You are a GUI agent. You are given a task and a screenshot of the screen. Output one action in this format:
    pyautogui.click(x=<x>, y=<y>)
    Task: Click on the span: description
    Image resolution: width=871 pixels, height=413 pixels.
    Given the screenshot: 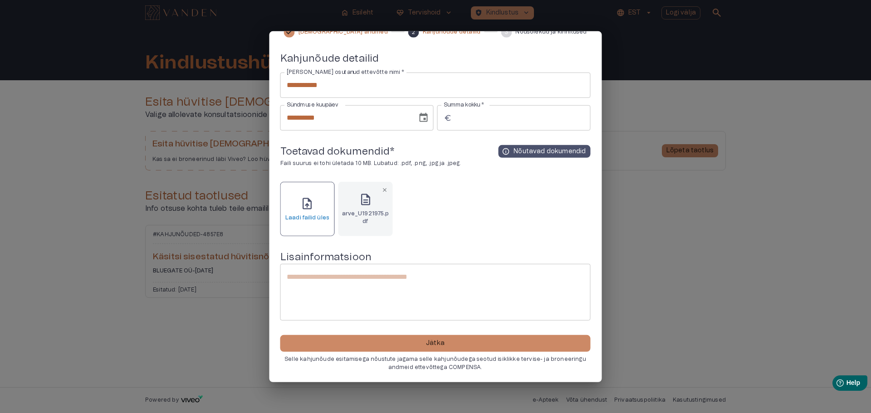 What is the action you would take?
    pyautogui.click(x=366, y=200)
    